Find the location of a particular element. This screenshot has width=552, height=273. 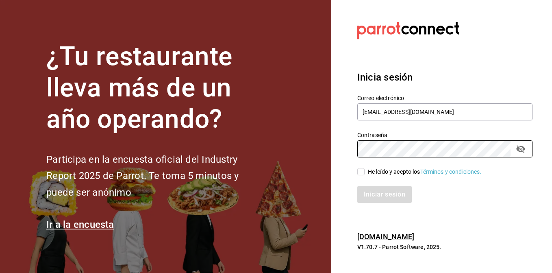

div: He leído y acepto los is located at coordinates (425, 172).